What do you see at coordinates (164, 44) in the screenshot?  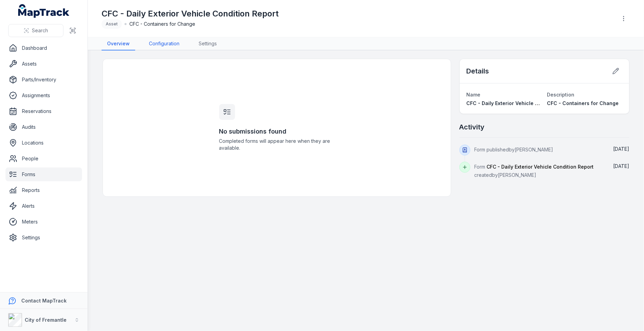 I see `a: Configuration` at bounding box center [164, 44].